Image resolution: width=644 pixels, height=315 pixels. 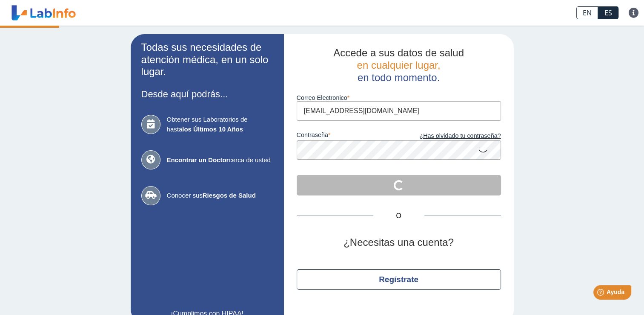 I want to click on h2: Todas sus necesidades de atención médica, en un solo lugar., so click(x=207, y=60).